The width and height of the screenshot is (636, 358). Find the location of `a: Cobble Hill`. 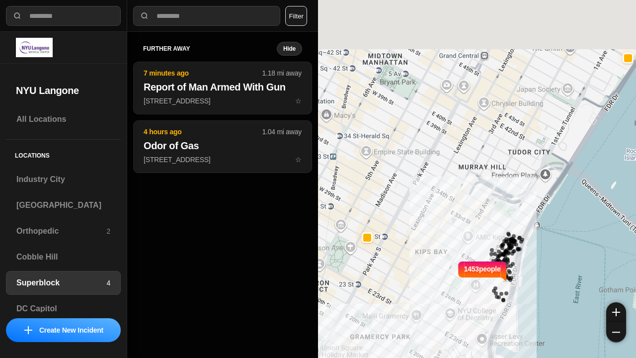

a: Cobble Hill is located at coordinates (63, 257).